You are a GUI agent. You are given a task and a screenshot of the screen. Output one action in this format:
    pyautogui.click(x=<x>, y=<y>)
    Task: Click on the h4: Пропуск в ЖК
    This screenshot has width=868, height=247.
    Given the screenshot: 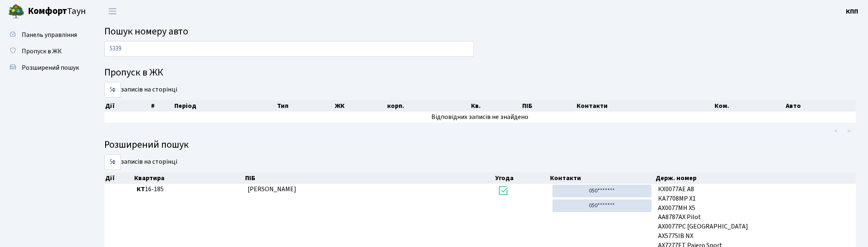 What is the action you would take?
    pyautogui.click(x=480, y=72)
    